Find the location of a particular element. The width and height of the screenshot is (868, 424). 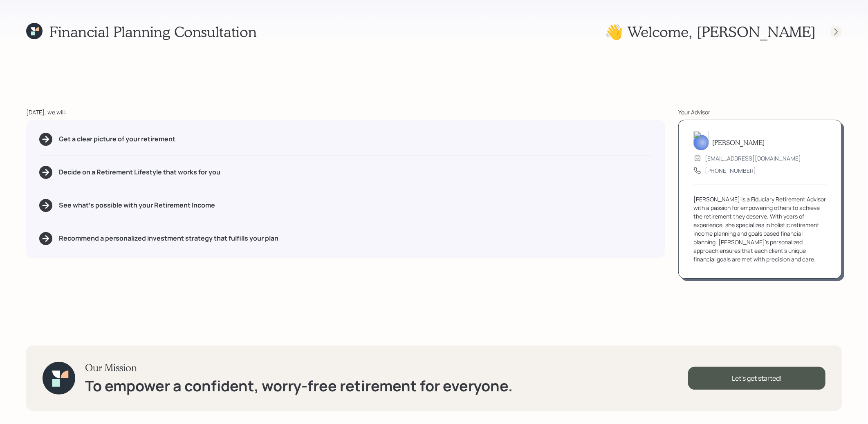

h1: Financial Planning Consultation is located at coordinates (153, 31).